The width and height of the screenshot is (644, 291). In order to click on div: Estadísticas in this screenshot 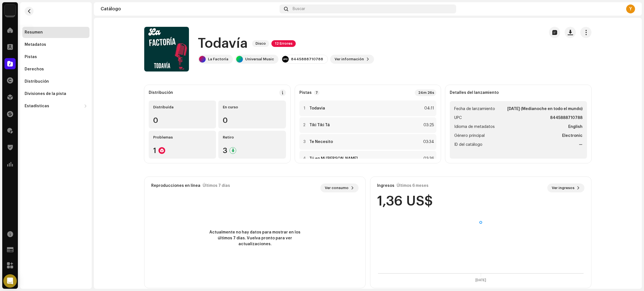, I will do `click(37, 106)`.